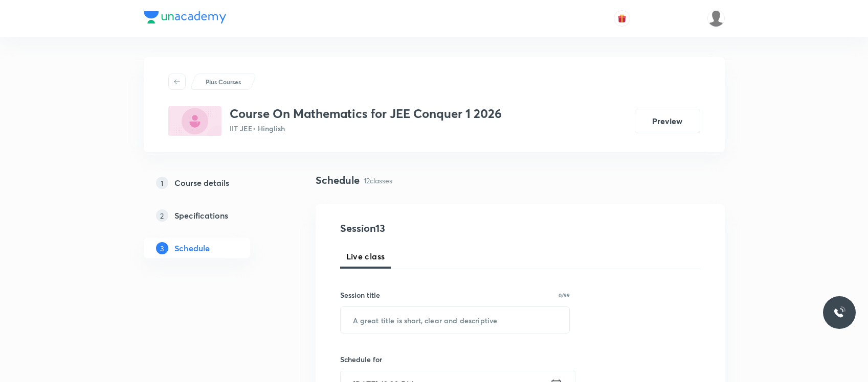 Image resolution: width=868 pixels, height=382 pixels. Describe the element at coordinates (162, 183) in the screenshot. I see `p: 1` at that location.